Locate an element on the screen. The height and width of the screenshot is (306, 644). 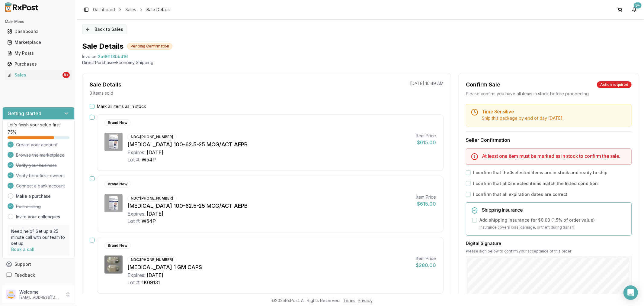
button: My Posts is located at coordinates (38, 53).